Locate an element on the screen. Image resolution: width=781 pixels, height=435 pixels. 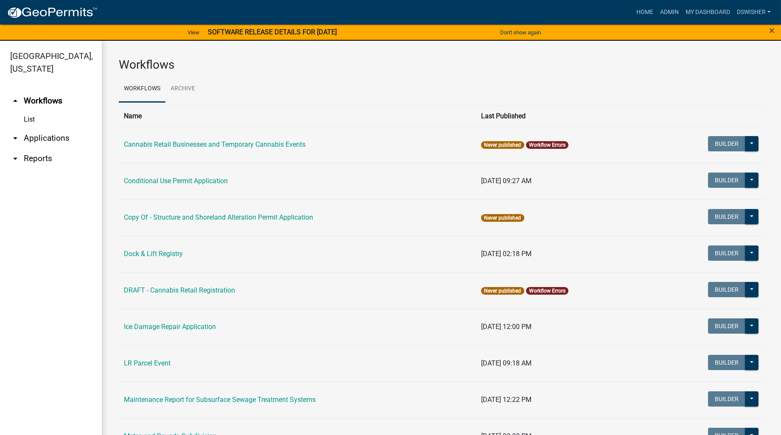
a: My Dashboard is located at coordinates (707, 12).